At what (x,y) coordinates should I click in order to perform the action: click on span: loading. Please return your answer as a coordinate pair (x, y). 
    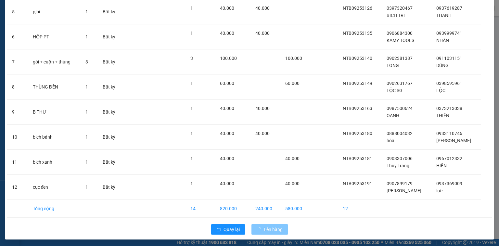
    Looking at the image, I should click on (260, 229).